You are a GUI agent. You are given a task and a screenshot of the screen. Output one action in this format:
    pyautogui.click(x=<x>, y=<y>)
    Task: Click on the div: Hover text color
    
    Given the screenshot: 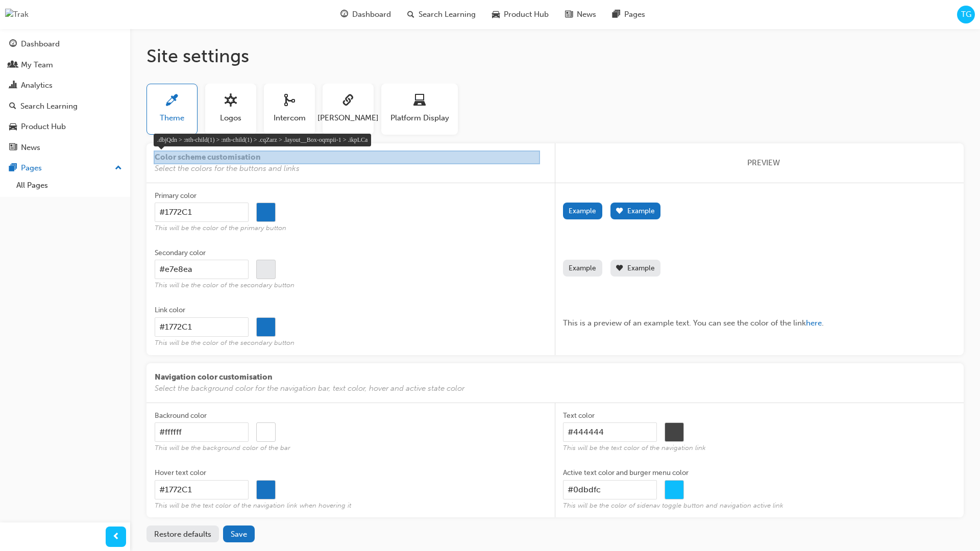 What is the action you would take?
    pyautogui.click(x=180, y=473)
    